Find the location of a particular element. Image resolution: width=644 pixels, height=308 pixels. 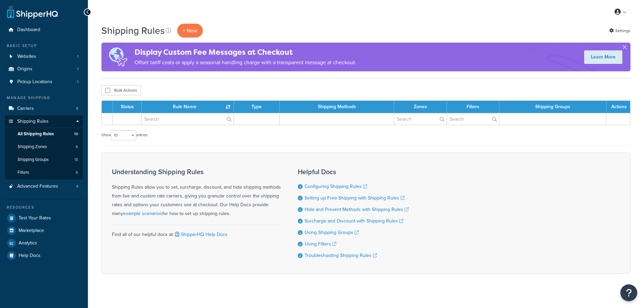

li: Advanced Features is located at coordinates (44, 186).